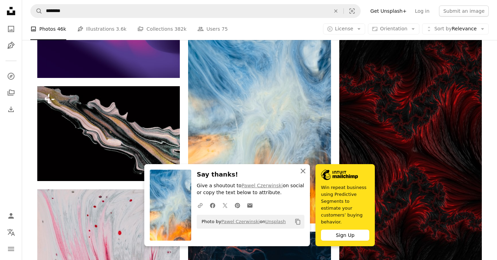 The image size is (497, 260). I want to click on button: Orientation, so click(393, 29).